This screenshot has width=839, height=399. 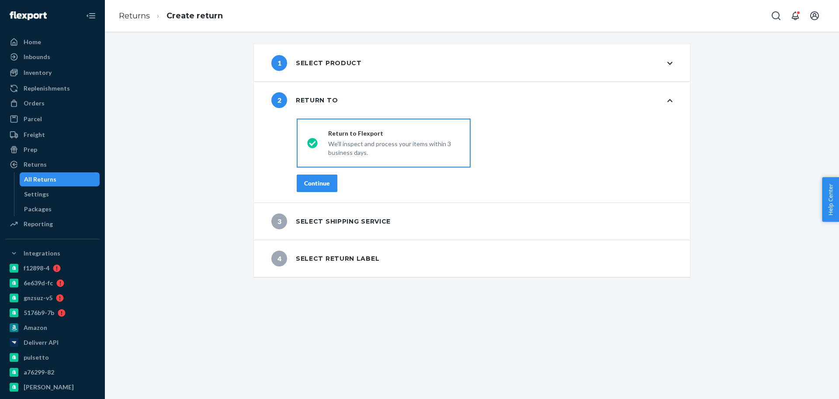 I want to click on div: a76299-82, so click(x=39, y=372).